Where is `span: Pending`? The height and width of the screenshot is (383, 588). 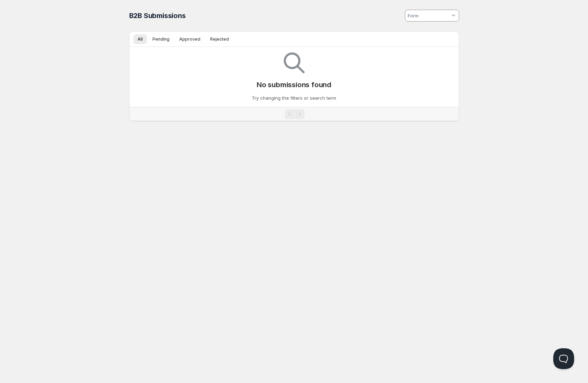
span: Pending is located at coordinates (161, 39).